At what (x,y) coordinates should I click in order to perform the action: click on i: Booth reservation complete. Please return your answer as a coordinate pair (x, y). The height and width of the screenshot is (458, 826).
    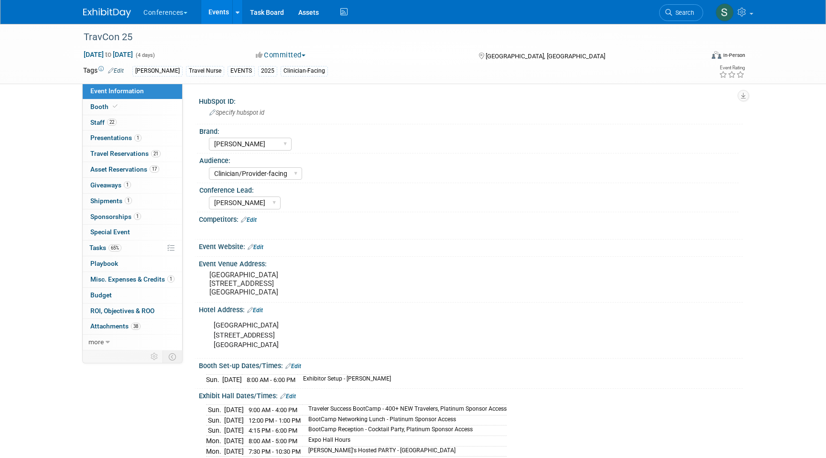
    Looking at the image, I should click on (115, 106).